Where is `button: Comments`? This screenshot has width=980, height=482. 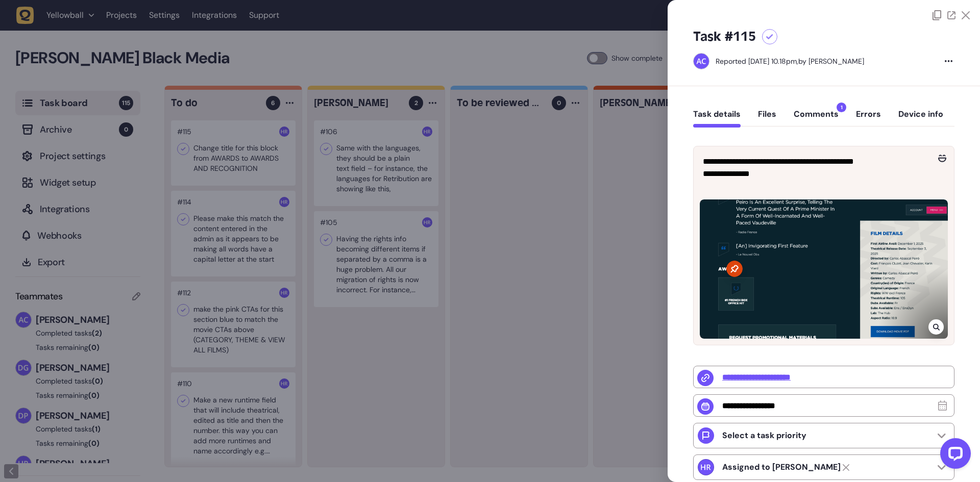
button: Comments is located at coordinates (816, 118).